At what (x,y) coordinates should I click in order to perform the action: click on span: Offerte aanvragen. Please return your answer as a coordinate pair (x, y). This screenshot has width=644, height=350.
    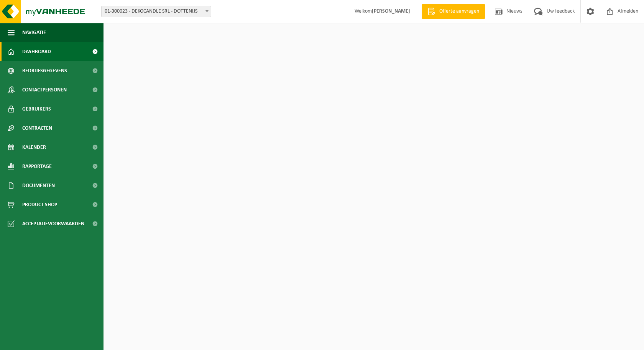
    Looking at the image, I should click on (459, 12).